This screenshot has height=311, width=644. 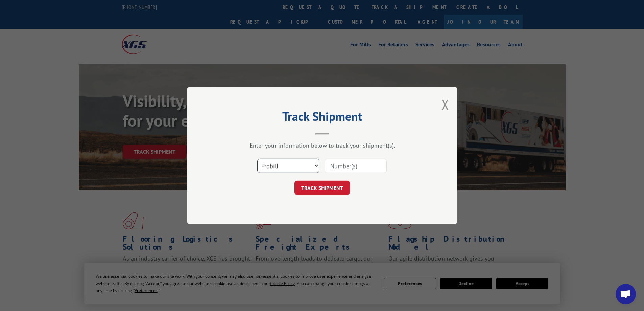 What do you see at coordinates (322, 118) in the screenshot?
I see `h2: Track Shipment` at bounding box center [322, 118].